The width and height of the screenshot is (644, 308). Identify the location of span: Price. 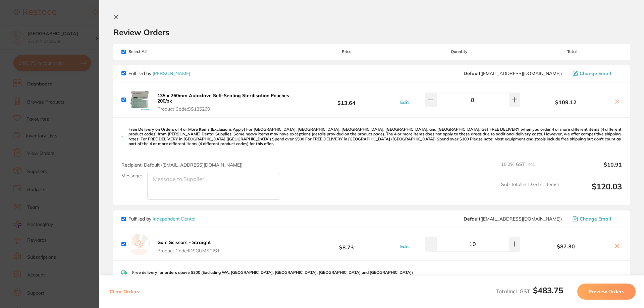
(347, 52).